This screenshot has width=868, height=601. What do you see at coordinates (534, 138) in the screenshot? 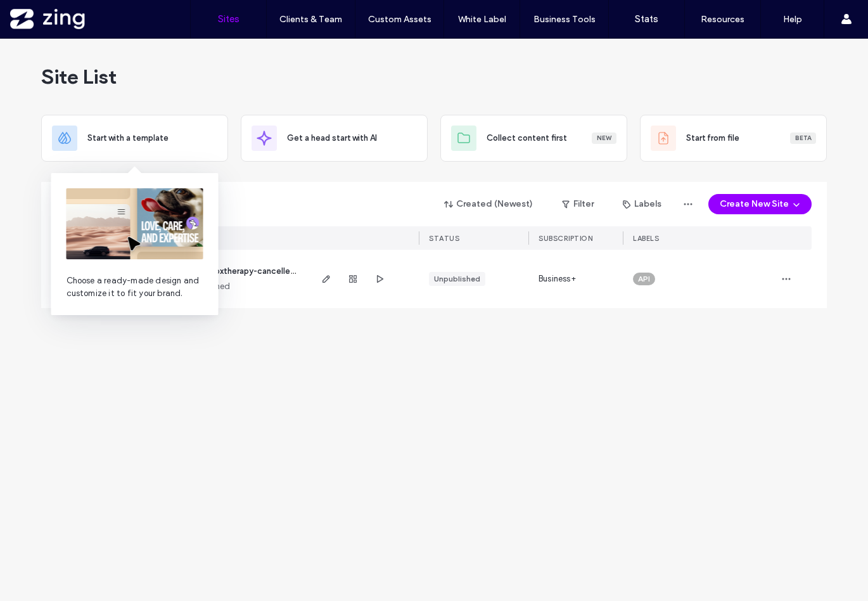
I see `div: Collect content firstNew` at bounding box center [534, 138].